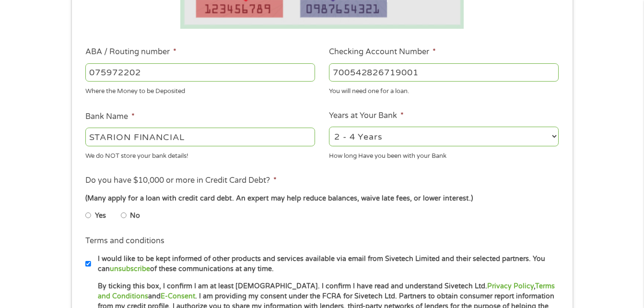 The image size is (644, 308). What do you see at coordinates (444, 73) in the screenshot?
I see `input: 345634636` at bounding box center [444, 73].